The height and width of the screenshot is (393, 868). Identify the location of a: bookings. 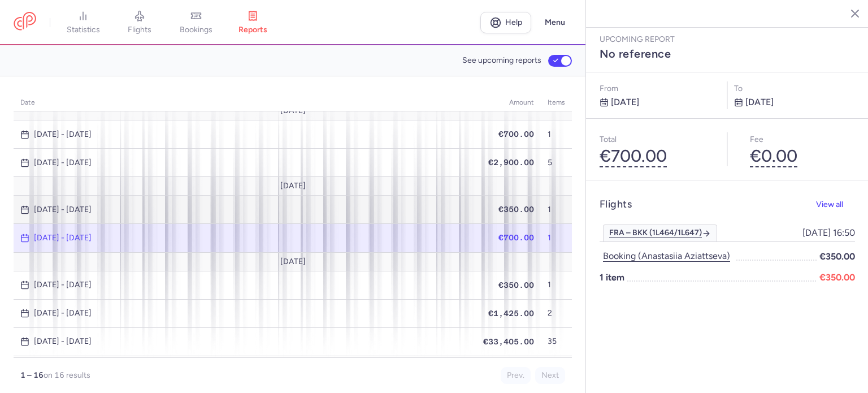
(196, 22).